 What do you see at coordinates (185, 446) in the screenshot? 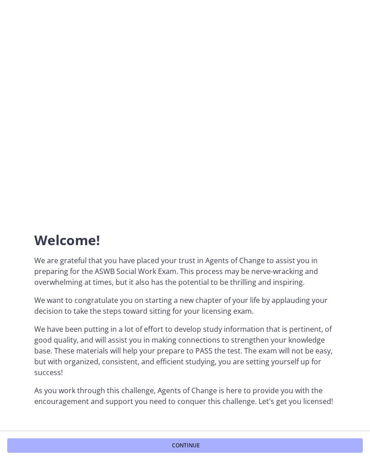
I see `button: Continue` at bounding box center [185, 446].